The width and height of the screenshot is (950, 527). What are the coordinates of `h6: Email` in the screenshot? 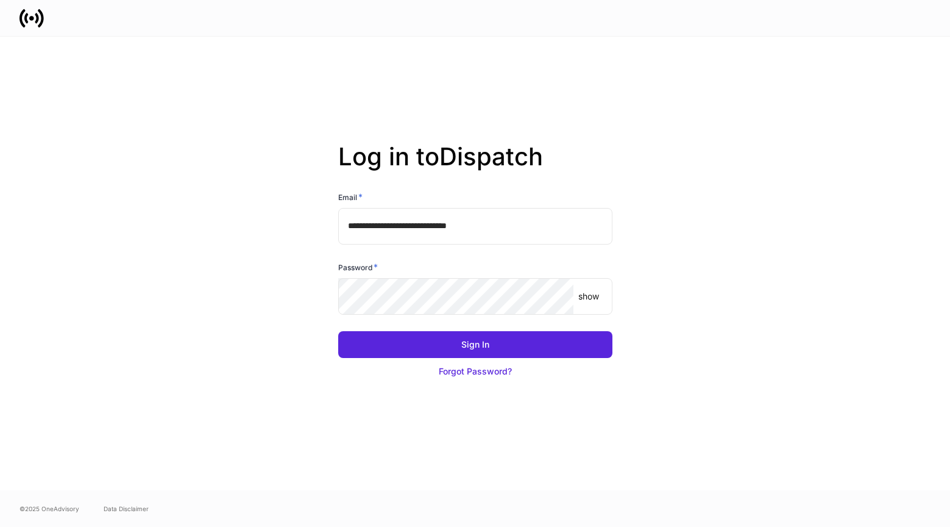 It's located at (351, 197).